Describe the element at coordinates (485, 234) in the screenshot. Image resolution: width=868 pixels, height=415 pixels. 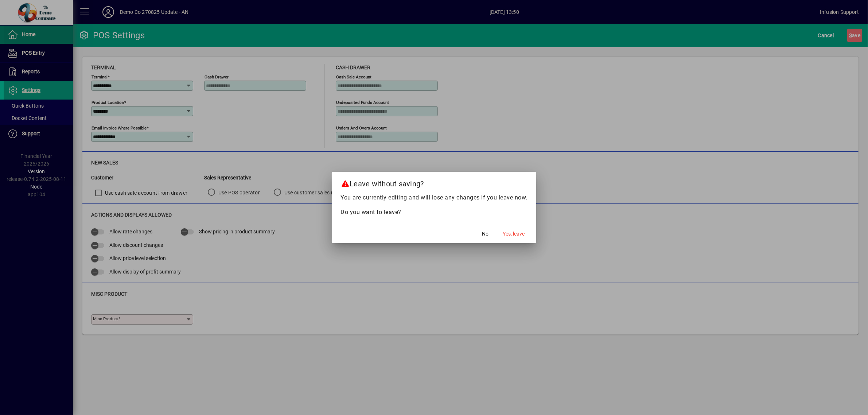
I see `span: No` at that location.